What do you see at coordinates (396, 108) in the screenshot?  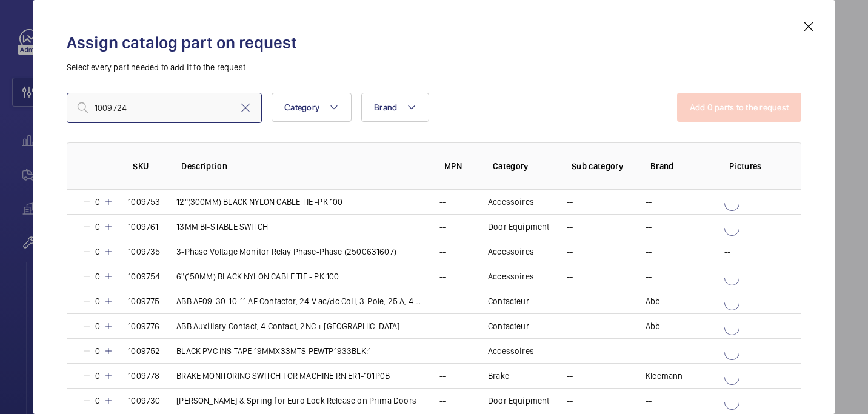 I see `button: Brand` at bounding box center [396, 108].